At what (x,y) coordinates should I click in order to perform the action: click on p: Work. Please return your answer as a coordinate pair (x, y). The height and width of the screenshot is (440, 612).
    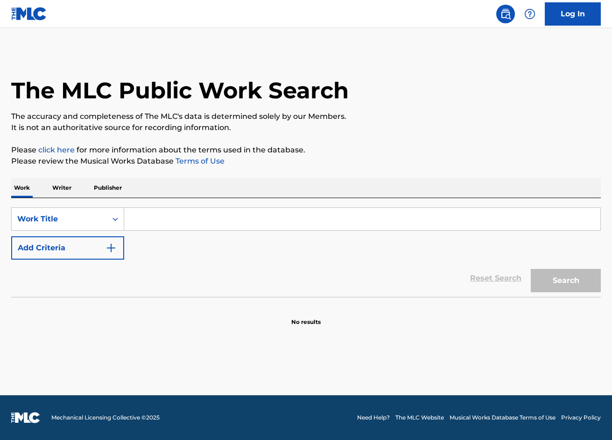
    Looking at the image, I should click on (22, 188).